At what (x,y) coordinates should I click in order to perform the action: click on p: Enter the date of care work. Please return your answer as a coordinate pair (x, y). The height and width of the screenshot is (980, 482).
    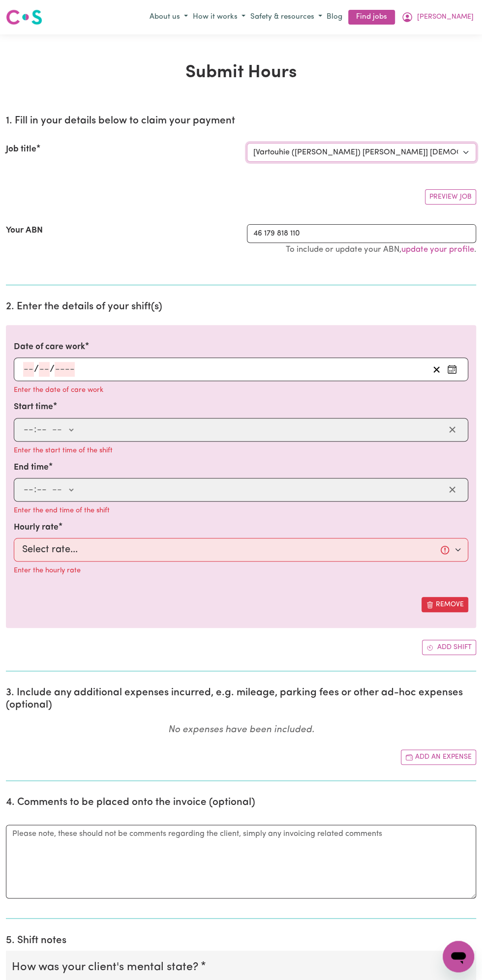
    Looking at the image, I should click on (59, 391).